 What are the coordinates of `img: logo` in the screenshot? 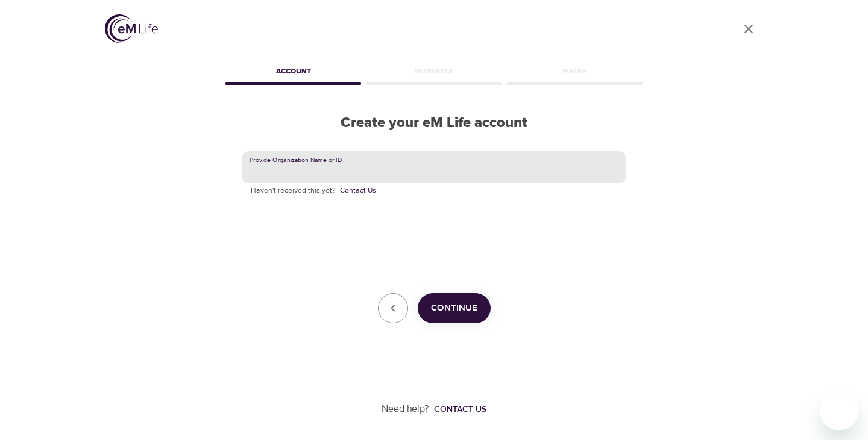 It's located at (131, 28).